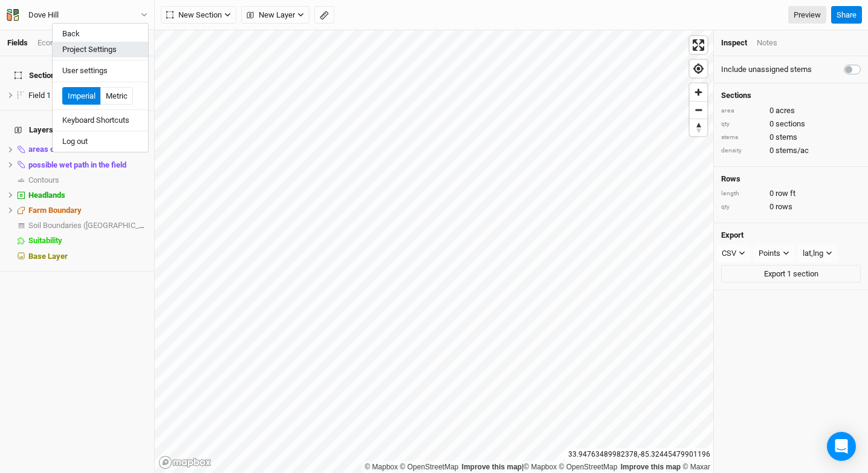 The image size is (868, 473). What do you see at coordinates (194, 15) in the screenshot?
I see `span: New Section` at bounding box center [194, 15].